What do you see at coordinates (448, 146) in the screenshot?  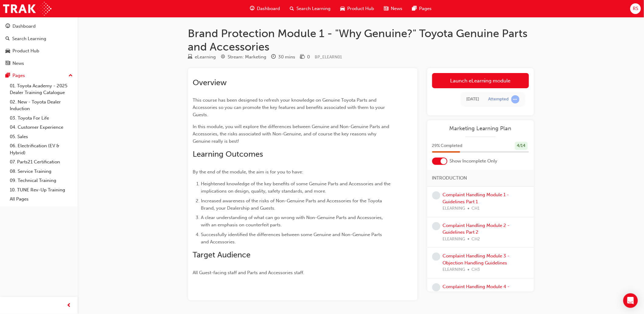 I see `span: 29 % Completed` at bounding box center [448, 146].